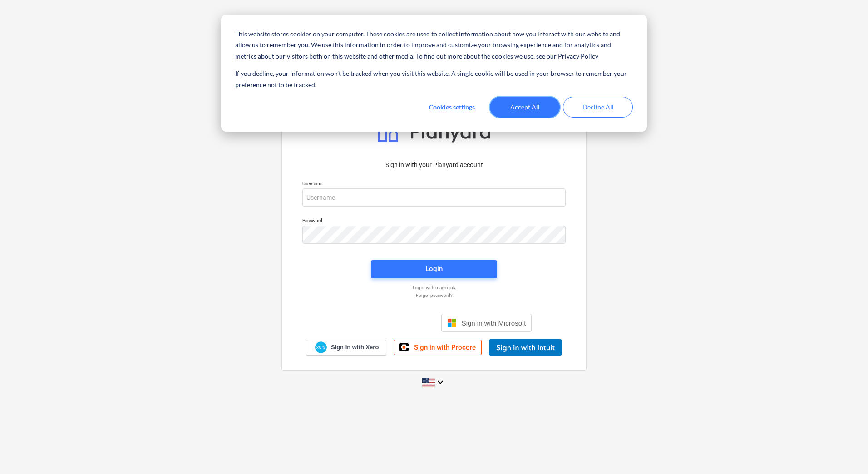  I want to click on button: Accept All, so click(525, 107).